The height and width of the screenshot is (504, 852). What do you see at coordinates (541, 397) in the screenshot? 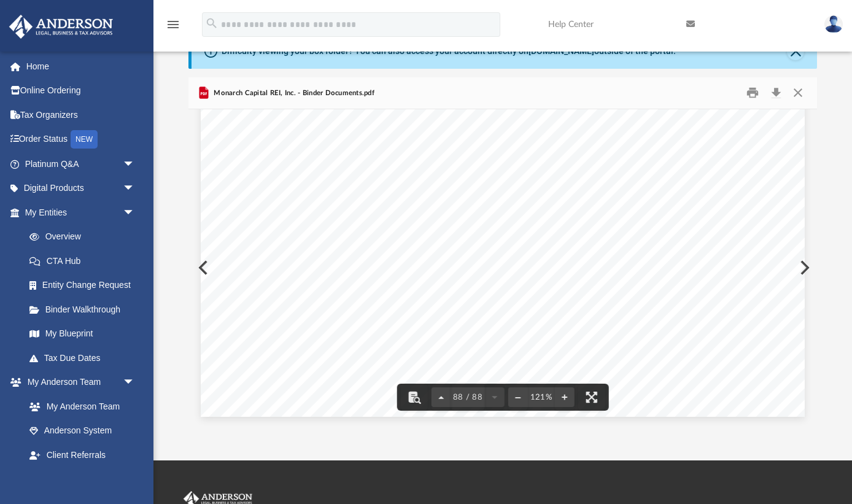
I see `div: Current zoom level` at bounding box center [541, 397].